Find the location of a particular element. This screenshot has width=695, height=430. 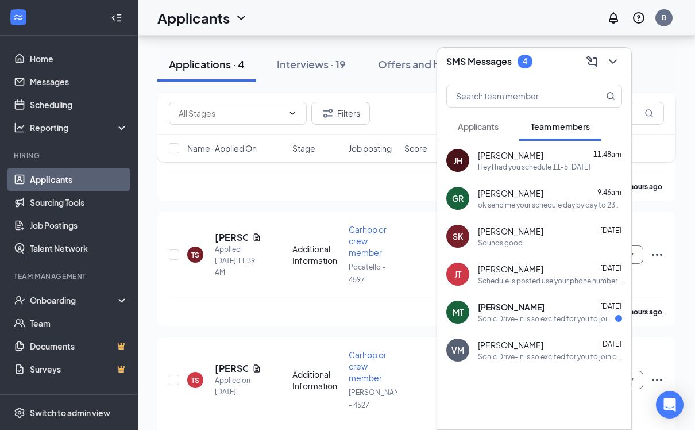

svg: QuestionInfo is located at coordinates (639, 18).